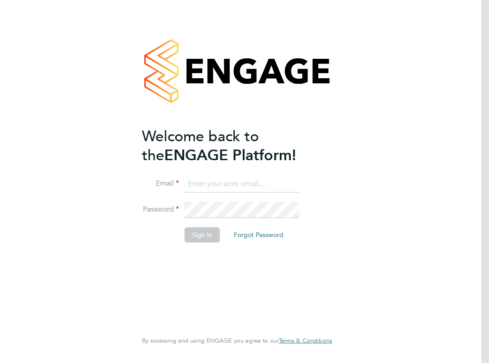 This screenshot has height=363, width=489. Describe the element at coordinates (160, 184) in the screenshot. I see `label: Email` at that location.